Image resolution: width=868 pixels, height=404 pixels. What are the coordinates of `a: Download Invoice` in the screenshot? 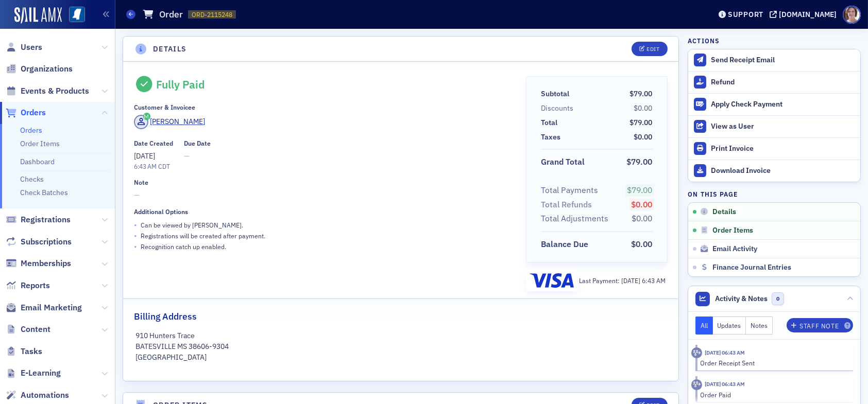 It's located at (774, 170).